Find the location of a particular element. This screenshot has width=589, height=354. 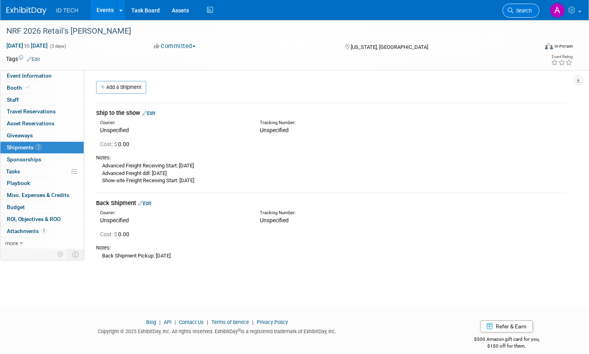

span: (3 days) is located at coordinates (58, 46).